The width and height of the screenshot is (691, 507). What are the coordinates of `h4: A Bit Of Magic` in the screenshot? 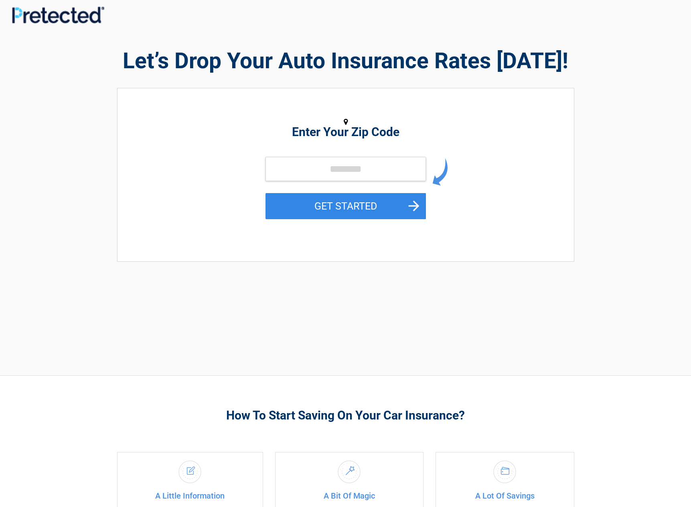 It's located at (350, 496).